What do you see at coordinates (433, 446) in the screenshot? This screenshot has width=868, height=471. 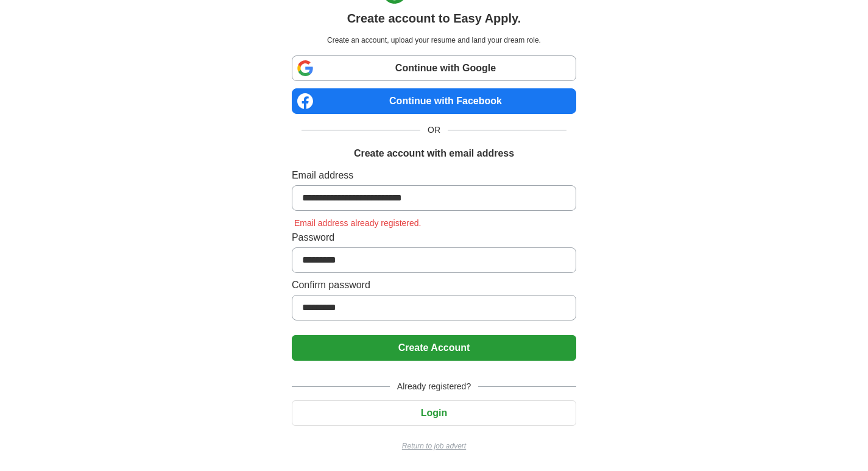 I see `p: Return to job advert` at bounding box center [433, 446].